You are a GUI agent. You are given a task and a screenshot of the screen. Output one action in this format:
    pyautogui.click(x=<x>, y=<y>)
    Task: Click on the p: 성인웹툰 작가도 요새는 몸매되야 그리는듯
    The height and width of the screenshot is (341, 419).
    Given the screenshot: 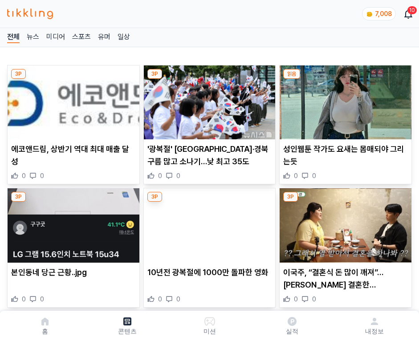 What is the action you would take?
    pyautogui.click(x=345, y=155)
    